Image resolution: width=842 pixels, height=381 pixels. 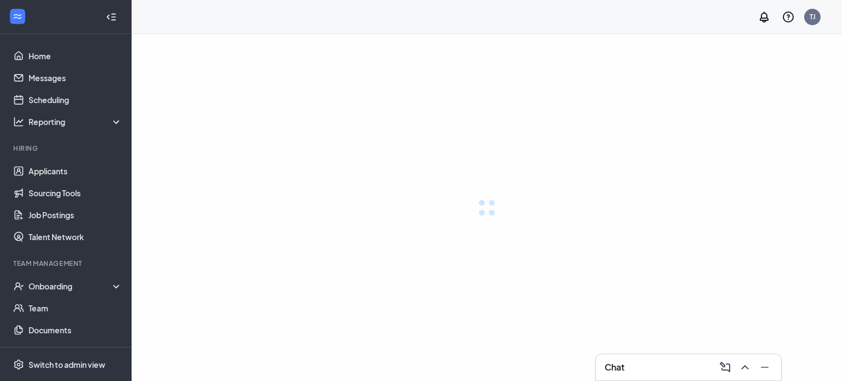 I want to click on a: Applicants, so click(x=75, y=171).